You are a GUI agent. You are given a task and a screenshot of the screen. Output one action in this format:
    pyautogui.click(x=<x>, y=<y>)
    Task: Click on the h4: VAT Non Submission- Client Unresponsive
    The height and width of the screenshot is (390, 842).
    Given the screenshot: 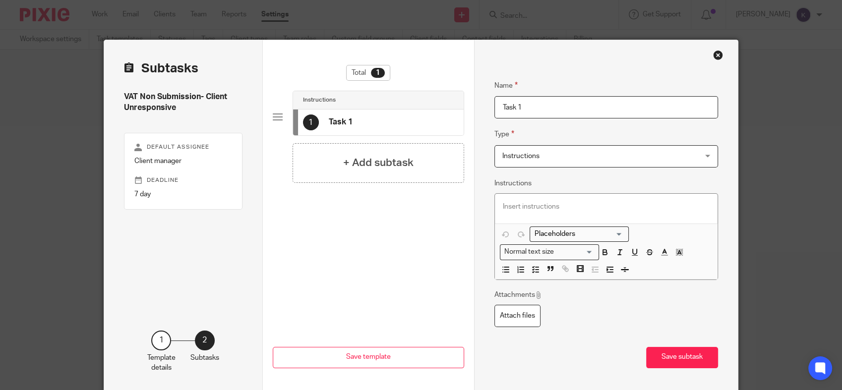 What is the action you would take?
    pyautogui.click(x=183, y=102)
    